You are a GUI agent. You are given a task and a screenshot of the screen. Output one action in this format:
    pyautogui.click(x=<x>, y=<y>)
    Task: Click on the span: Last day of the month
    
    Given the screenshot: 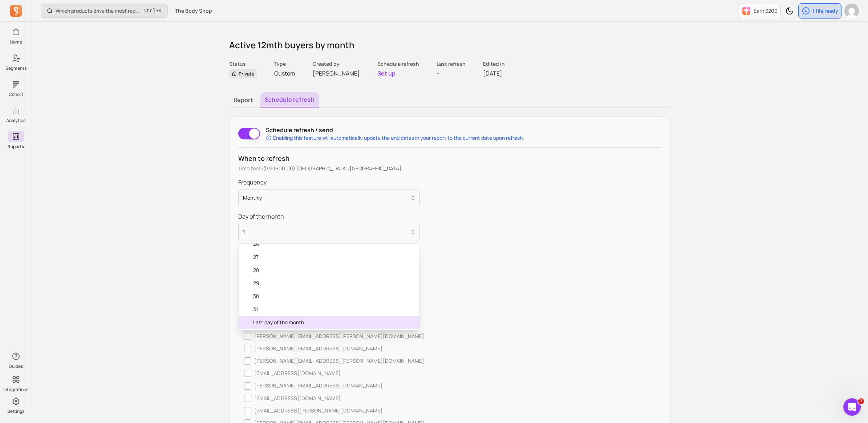 What is the action you would take?
    pyautogui.click(x=334, y=323)
    